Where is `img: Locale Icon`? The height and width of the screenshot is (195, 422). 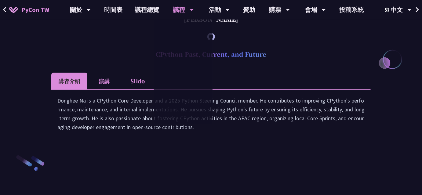 img: Locale Icon is located at coordinates (388, 10).